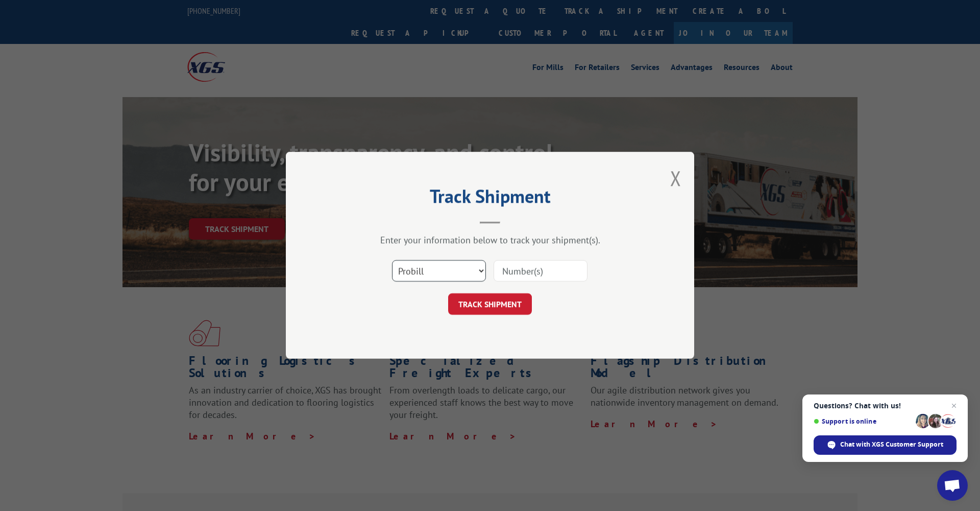  I want to click on h2: Track Shipment, so click(490, 198).